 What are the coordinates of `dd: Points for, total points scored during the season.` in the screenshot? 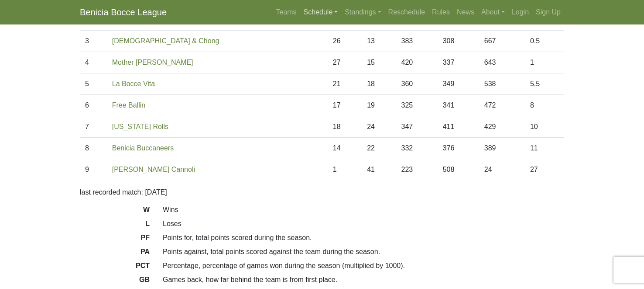 It's located at (364, 238).